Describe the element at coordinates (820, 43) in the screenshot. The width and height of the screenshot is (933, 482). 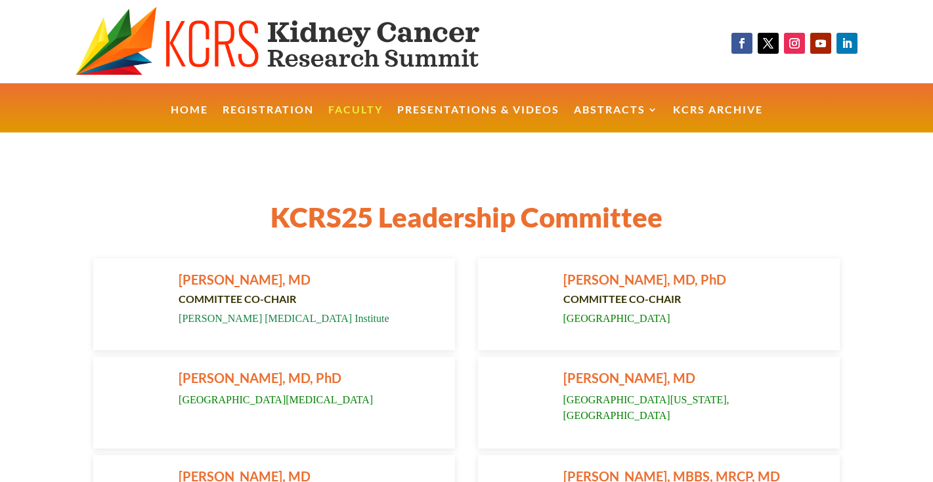
I see `a: Follow on Youtube` at that location.